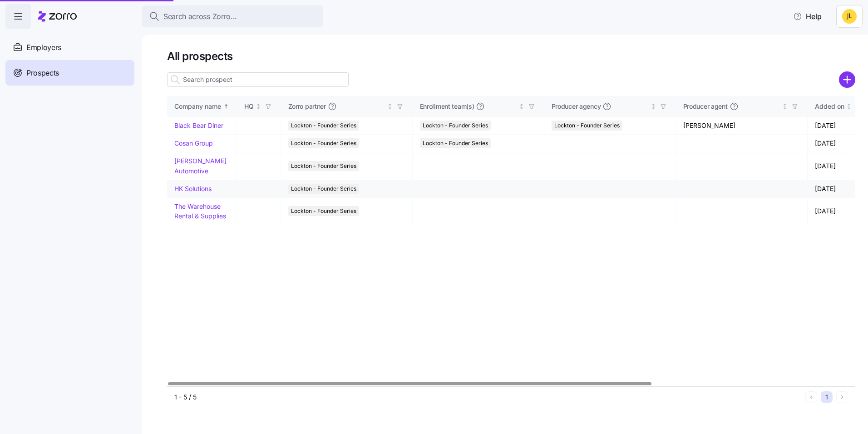 The height and width of the screenshot is (434, 868). What do you see at coordinates (706, 106) in the screenshot?
I see `span: Producer agent` at bounding box center [706, 106].